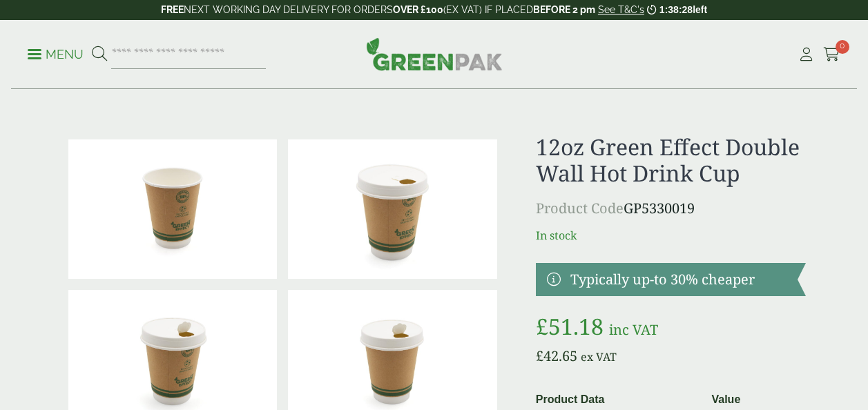 The height and width of the screenshot is (410, 868). Describe the element at coordinates (392, 209) in the screenshot. I see `img: 12oz Green Effect Double Wall Hot Drink Cup With Lid` at that location.